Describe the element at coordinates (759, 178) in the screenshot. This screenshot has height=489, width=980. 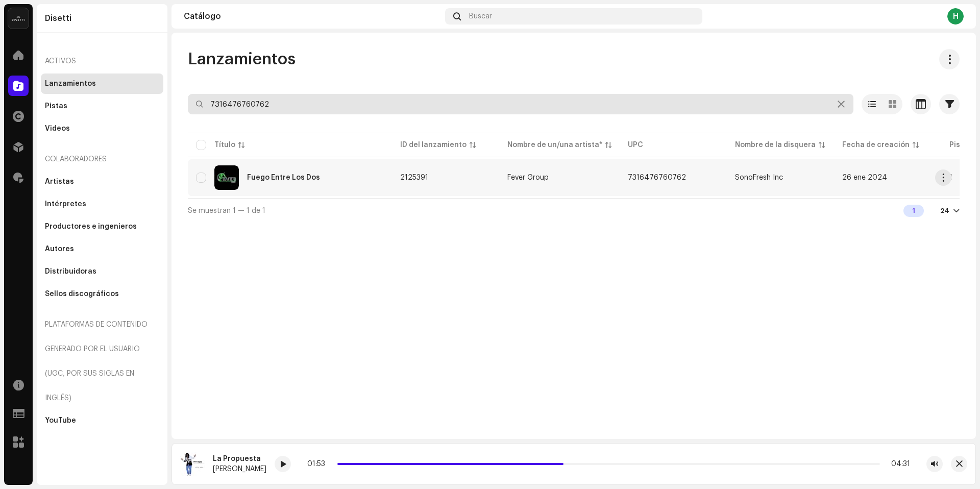
I see `span: SonoFresh Inc` at that location.